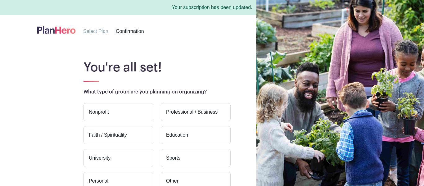 The width and height of the screenshot is (424, 186). What do you see at coordinates (195, 158) in the screenshot?
I see `label: Sports` at bounding box center [195, 158].